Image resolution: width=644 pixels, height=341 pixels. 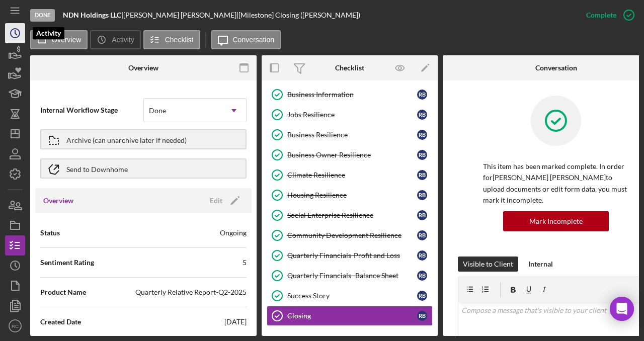 I want to click on button: Mark Incomplete, so click(x=556, y=221).